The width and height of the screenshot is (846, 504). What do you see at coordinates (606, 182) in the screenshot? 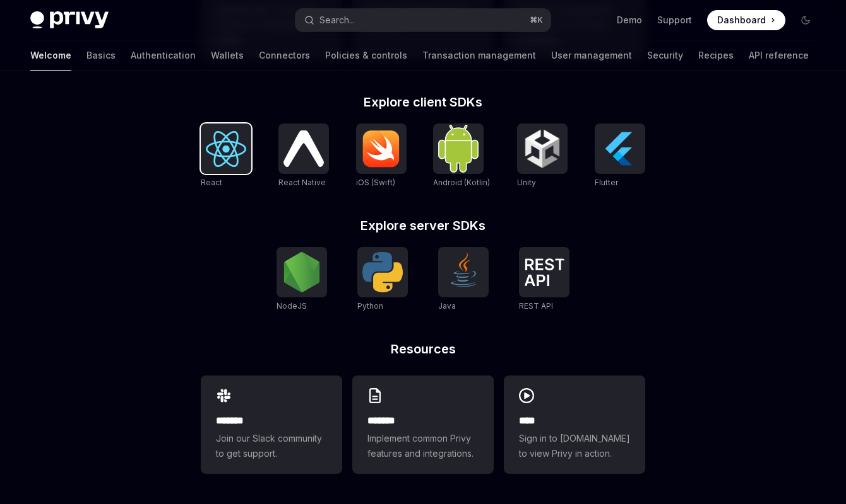
I see `span: Flutter` at bounding box center [606, 182].